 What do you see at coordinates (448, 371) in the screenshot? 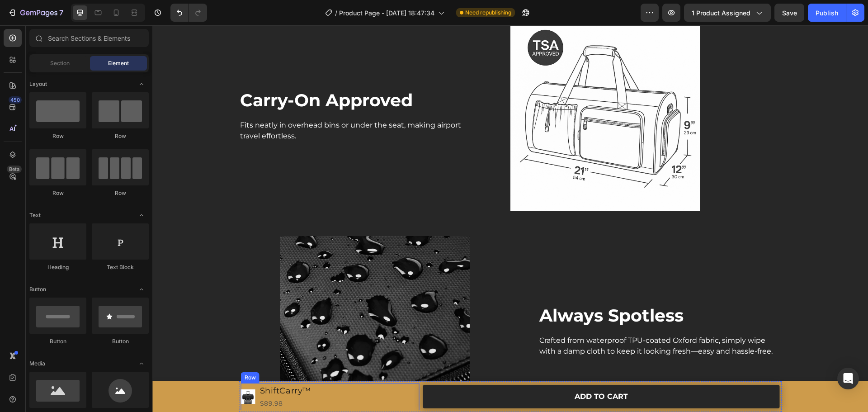
I see `button: ADD TO CART` at bounding box center [448, 371].